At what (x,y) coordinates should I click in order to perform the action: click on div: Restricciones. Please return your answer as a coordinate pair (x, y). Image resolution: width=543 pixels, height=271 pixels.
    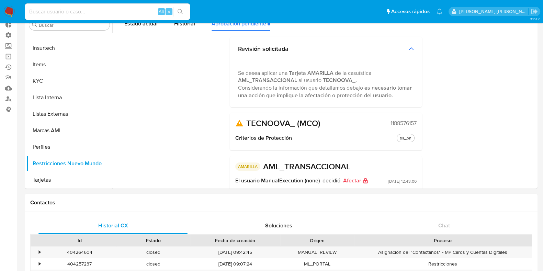
    Looking at the image, I should click on (443, 264).